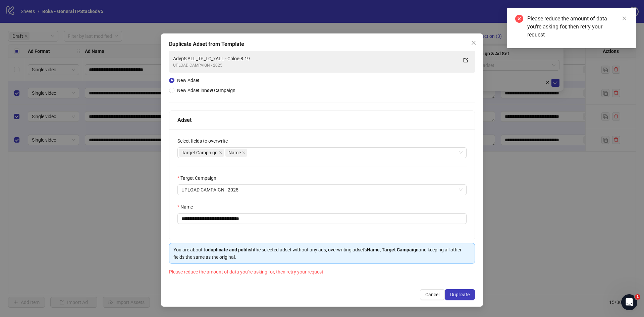 The width and height of the screenshot is (644, 317). Describe the element at coordinates (322, 44) in the screenshot. I see `div: Duplicate Adset from Template` at that location.